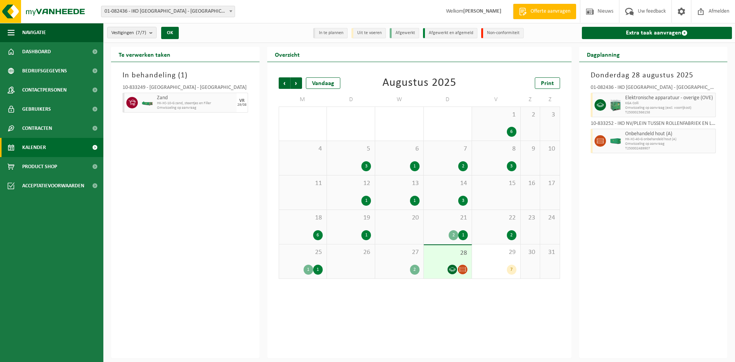 Image resolution: width=735 pixels, height=362 pixels. I want to click on div: 29/08, so click(242, 105).